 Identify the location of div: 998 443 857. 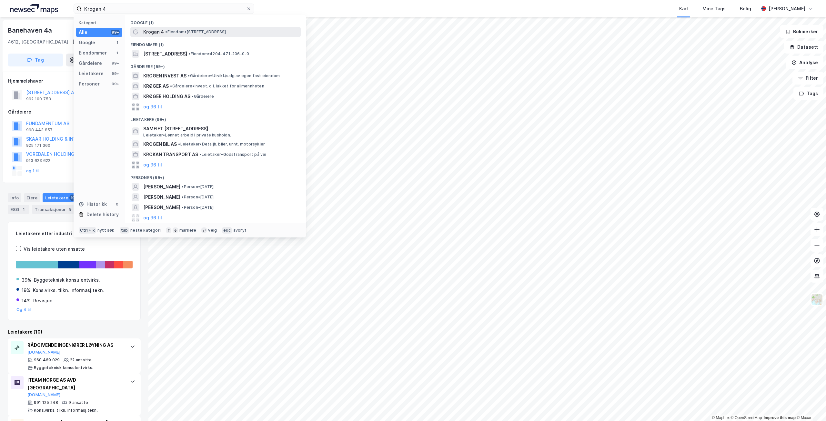
(39, 130).